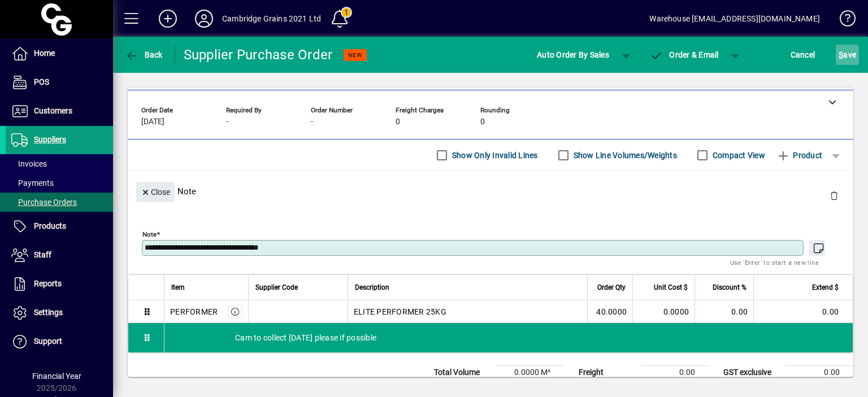 Image resolution: width=868 pixels, height=397 pixels. I want to click on span: S, so click(841, 55).